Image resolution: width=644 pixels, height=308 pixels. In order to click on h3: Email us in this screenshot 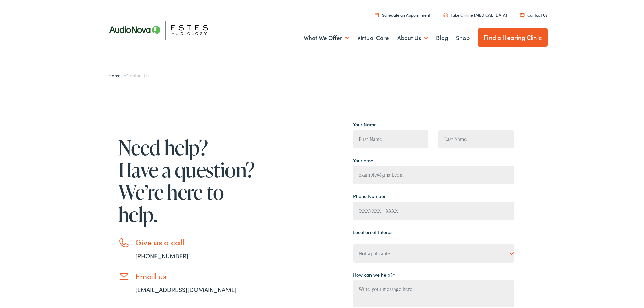, I will do `click(196, 275)`.